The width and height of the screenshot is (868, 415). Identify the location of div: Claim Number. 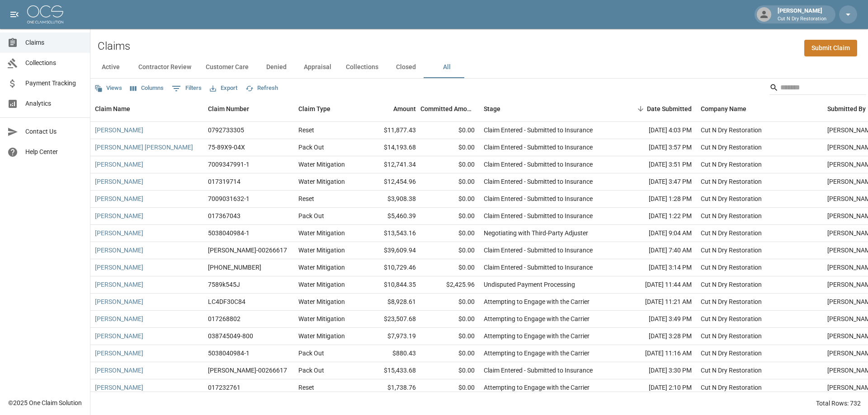
(228, 109).